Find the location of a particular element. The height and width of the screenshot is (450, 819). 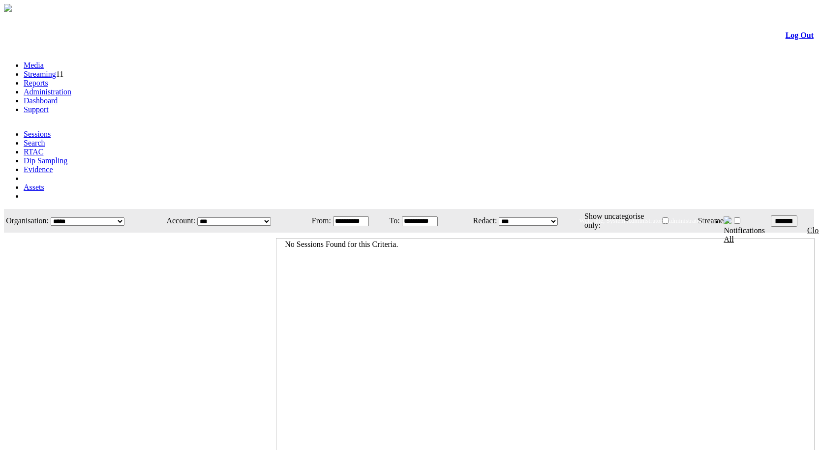

td: From: is located at coordinates (317, 221).